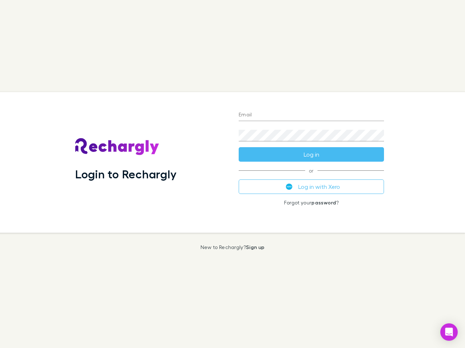 Image resolution: width=465 pixels, height=348 pixels. I want to click on span: or, so click(311, 171).